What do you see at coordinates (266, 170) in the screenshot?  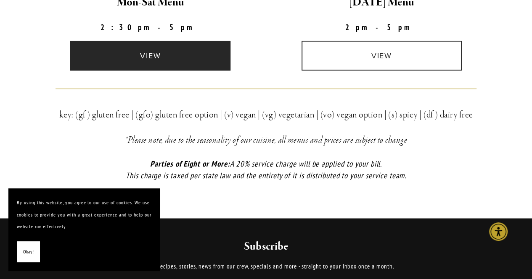 I see `em: A 20% service charge will be applied to your bill. This charge is taxed per state law and the ent...` at bounding box center [266, 170].